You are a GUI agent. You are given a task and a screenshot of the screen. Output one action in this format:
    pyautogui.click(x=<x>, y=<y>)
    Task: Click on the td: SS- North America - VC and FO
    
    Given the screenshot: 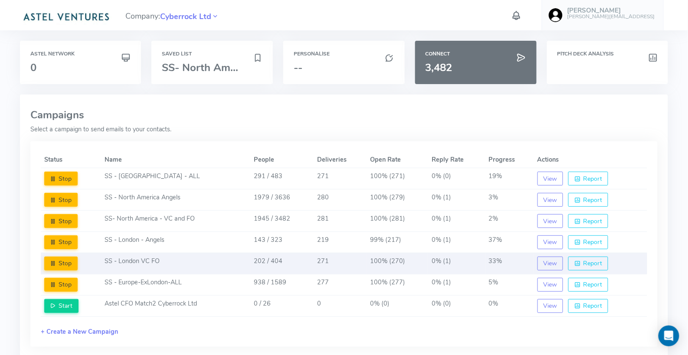 What is the action you would take?
    pyautogui.click(x=176, y=221)
    